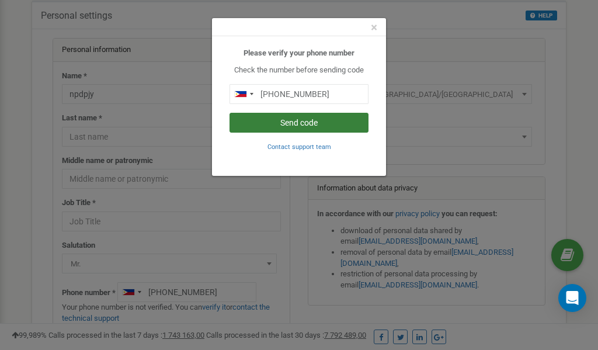 Image resolution: width=598 pixels, height=350 pixels. What do you see at coordinates (299, 70) in the screenshot?
I see `p: Check the number before sending code` at bounding box center [299, 70].